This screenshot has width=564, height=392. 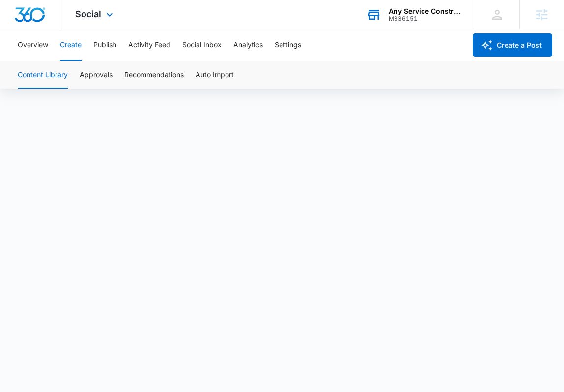 I want to click on button: Analytics, so click(x=248, y=45).